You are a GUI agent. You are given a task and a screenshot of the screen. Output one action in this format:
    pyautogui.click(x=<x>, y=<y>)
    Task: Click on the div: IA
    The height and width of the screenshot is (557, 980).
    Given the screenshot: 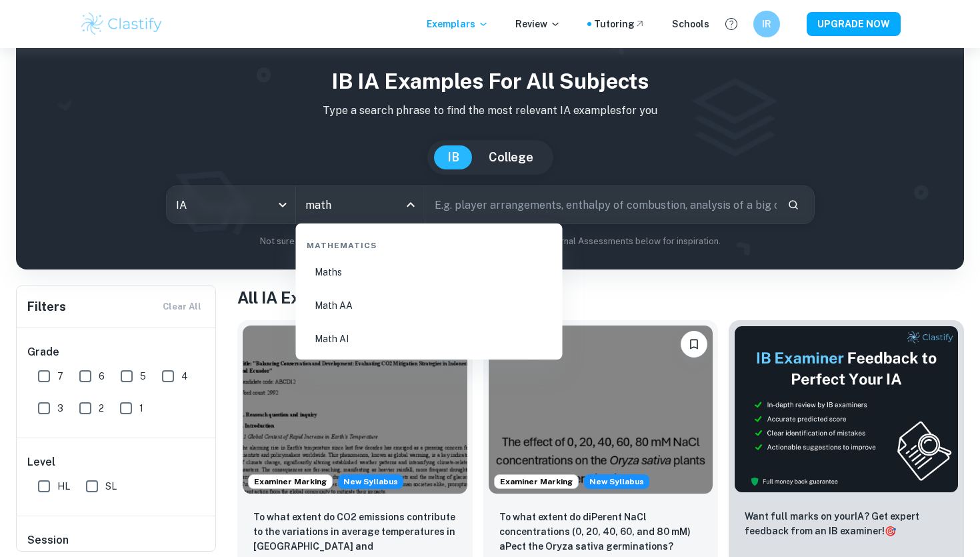 What is the action you would take?
    pyautogui.click(x=231, y=205)
    